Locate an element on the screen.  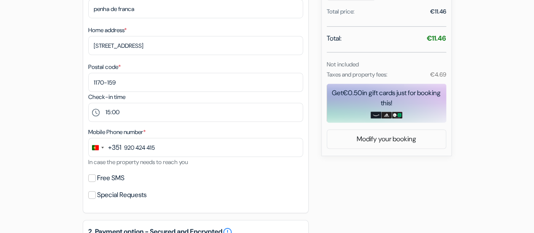
img: amazon-card-no-text.png is located at coordinates (376, 115).